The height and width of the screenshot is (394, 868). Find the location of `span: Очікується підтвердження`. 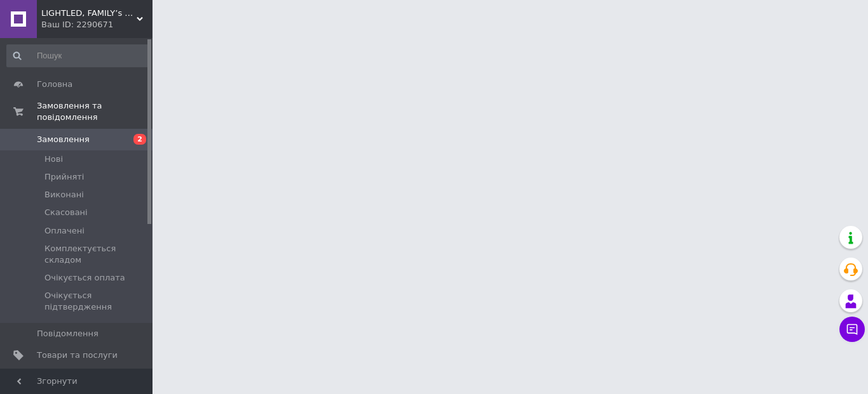

span: Очікується підтвердження is located at coordinates (97, 302).